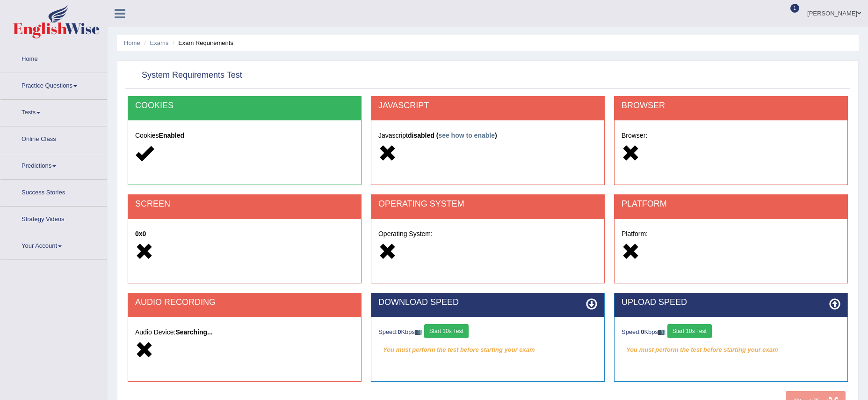 The height and width of the screenshot is (400, 868). I want to click on h5: Operating System:, so click(488, 234).